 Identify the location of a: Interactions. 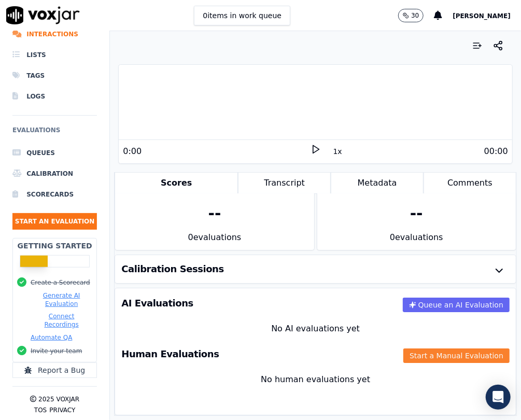
(55, 34).